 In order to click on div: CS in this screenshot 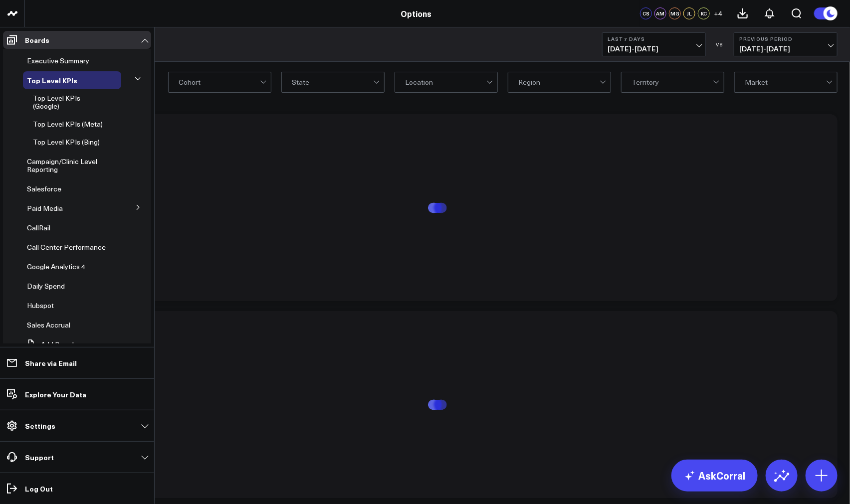, I will do `click(646, 13)`.